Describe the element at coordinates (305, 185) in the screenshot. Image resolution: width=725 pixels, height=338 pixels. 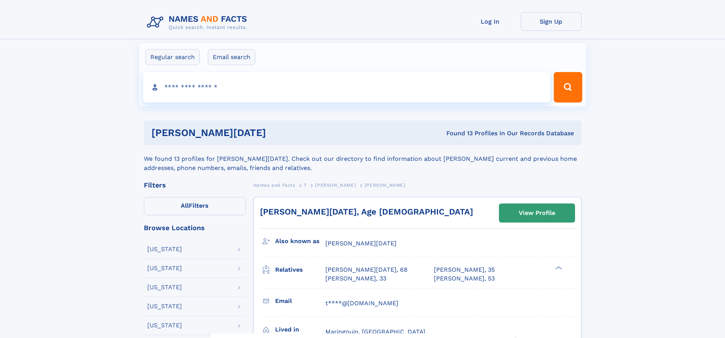
I see `span: T` at that location.